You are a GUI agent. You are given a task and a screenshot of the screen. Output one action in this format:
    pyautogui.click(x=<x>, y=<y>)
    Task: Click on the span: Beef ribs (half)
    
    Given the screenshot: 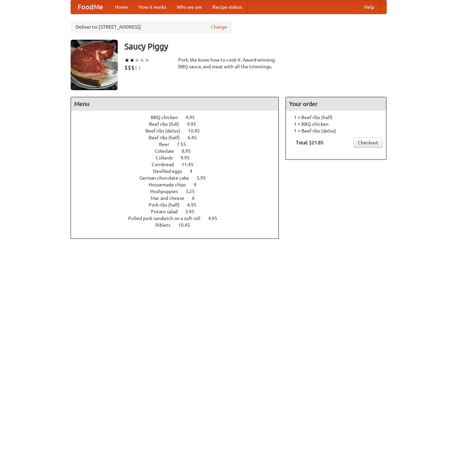 What is the action you would take?
    pyautogui.click(x=168, y=138)
    